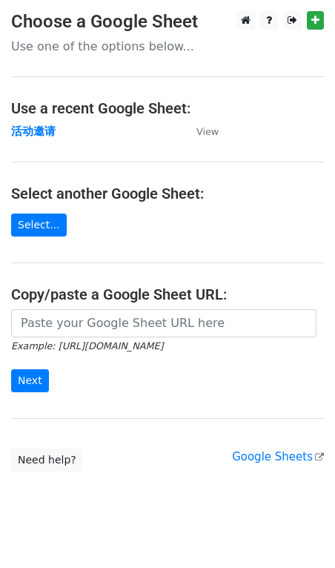 The width and height of the screenshot is (335, 568). I want to click on a: Select..., so click(39, 225).